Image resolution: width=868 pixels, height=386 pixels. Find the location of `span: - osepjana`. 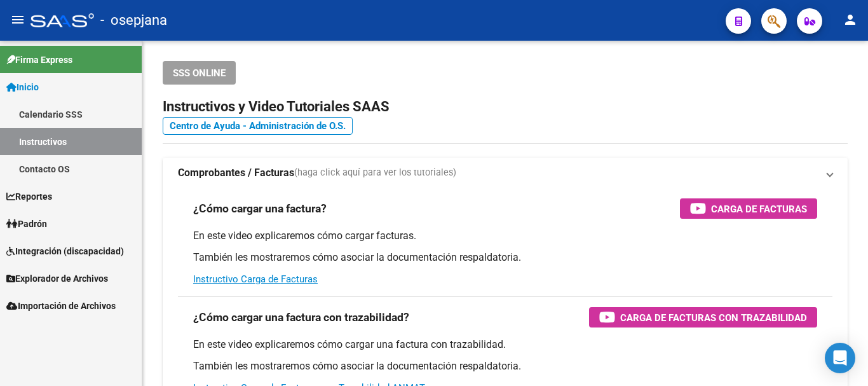

span: - osepjana is located at coordinates (133, 21).